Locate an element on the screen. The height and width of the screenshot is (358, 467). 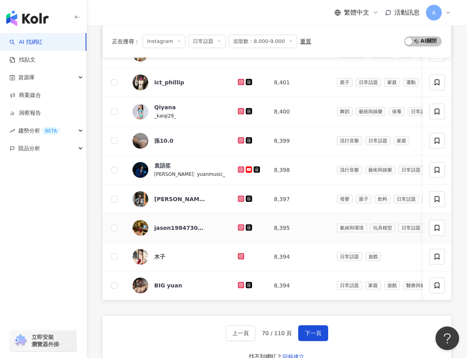
a: KOL AvatarQiyana_kaiqi29_ is located at coordinates (179, 112).